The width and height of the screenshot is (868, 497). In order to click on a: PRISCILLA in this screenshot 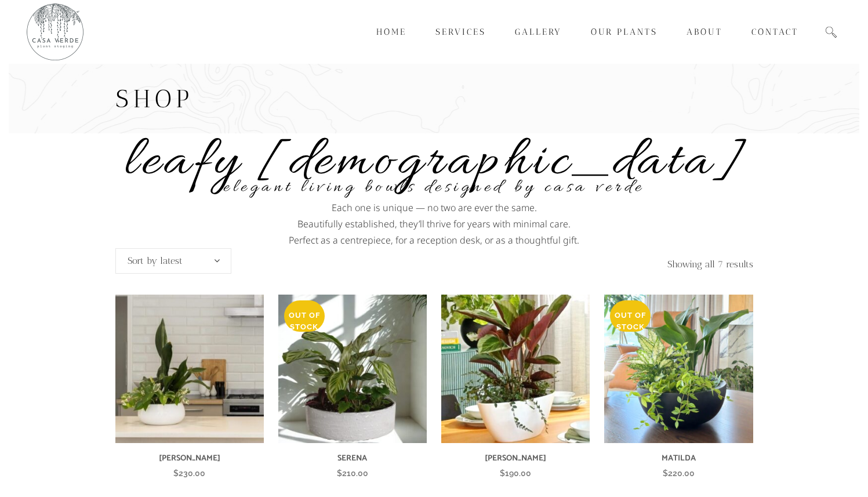, I will do `click(516, 369)`.